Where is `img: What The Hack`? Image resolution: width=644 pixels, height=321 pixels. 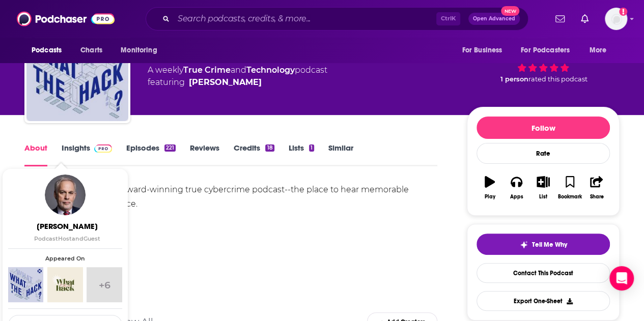 img: What The Hack is located at coordinates (65, 285).